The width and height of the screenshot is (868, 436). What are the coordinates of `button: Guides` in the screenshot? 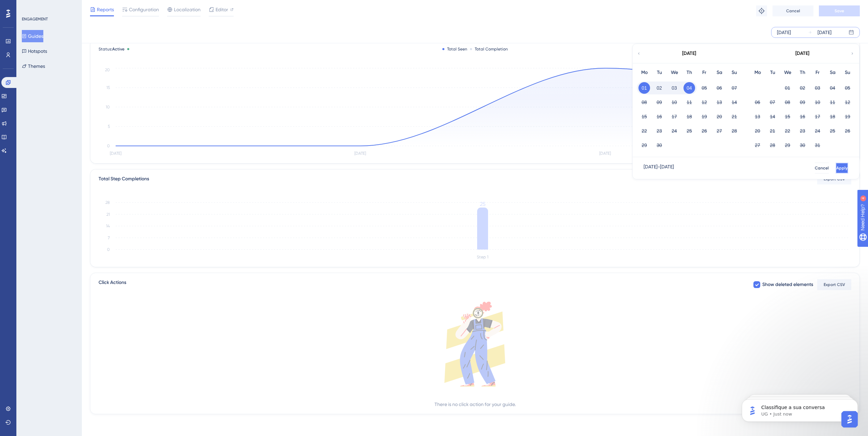 It's located at (32, 36).